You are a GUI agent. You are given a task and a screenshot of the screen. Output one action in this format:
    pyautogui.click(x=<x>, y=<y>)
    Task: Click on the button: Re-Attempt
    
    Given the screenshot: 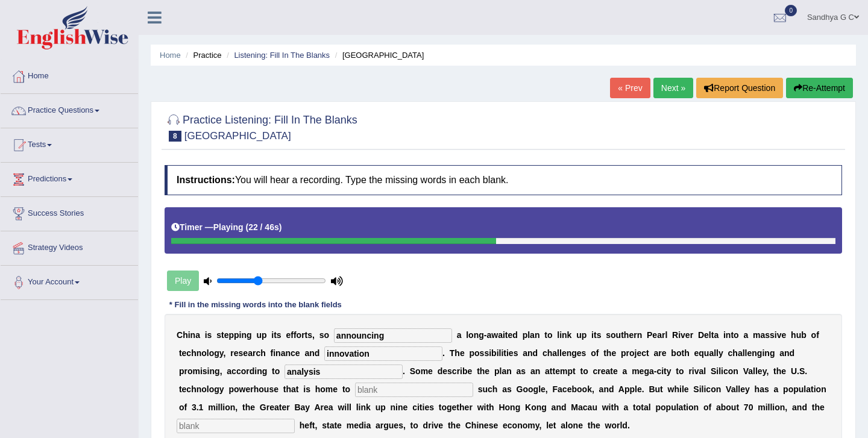 What is the action you would take?
    pyautogui.click(x=819, y=88)
    